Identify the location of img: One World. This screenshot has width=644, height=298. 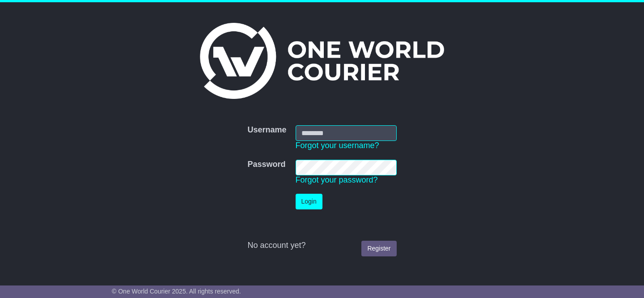
(322, 61).